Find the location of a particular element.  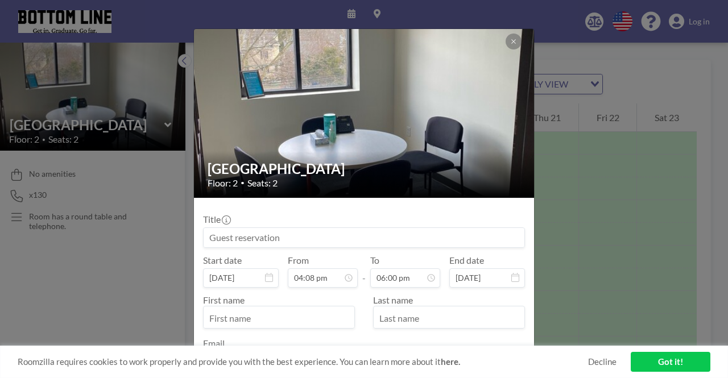

span: Seats: 2 is located at coordinates (262, 183).